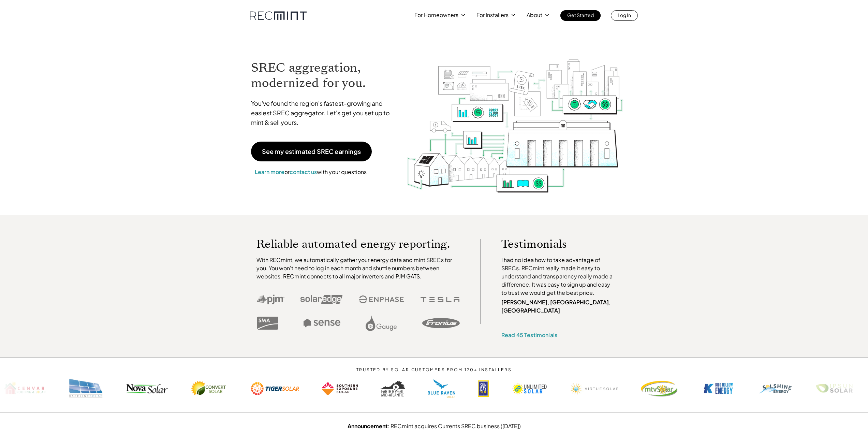  What do you see at coordinates (434, 370) in the screenshot?
I see `p: TRUSTED BY SOLAR CUSTOMERS FROM 120+ INSTALLERS` at bounding box center [434, 370].